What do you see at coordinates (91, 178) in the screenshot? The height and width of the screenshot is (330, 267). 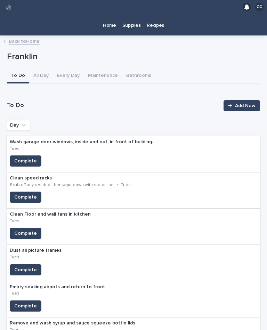 I see `p: Clean speed racks` at bounding box center [91, 178].